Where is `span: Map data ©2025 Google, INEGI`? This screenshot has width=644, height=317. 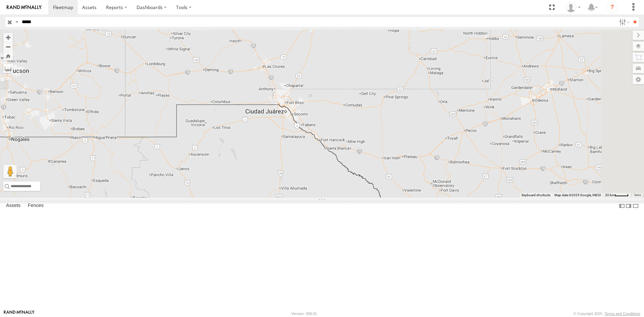 span: Map data ©2025 Google, INEGI is located at coordinates (578, 195).